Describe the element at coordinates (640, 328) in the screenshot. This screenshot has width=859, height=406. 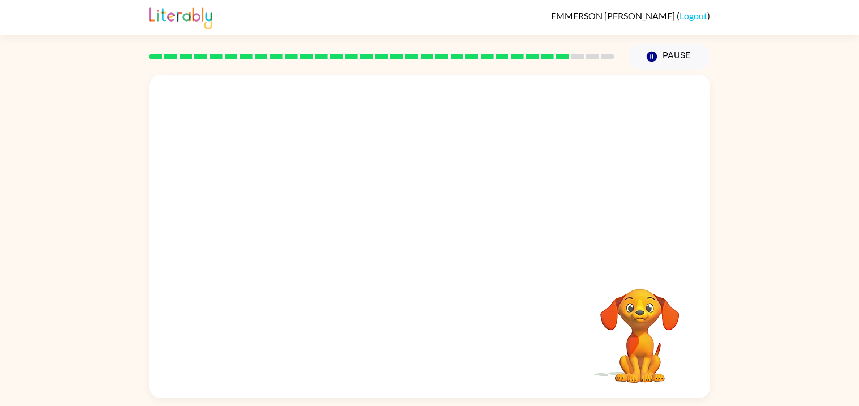
I see `video: Your browser must support playing .mp4 files to use Literably. Please try using another browser.` at that location.